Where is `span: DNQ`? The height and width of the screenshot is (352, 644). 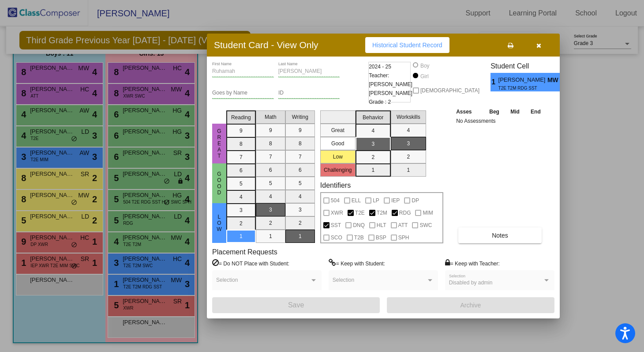 span: DNQ is located at coordinates (358, 225).